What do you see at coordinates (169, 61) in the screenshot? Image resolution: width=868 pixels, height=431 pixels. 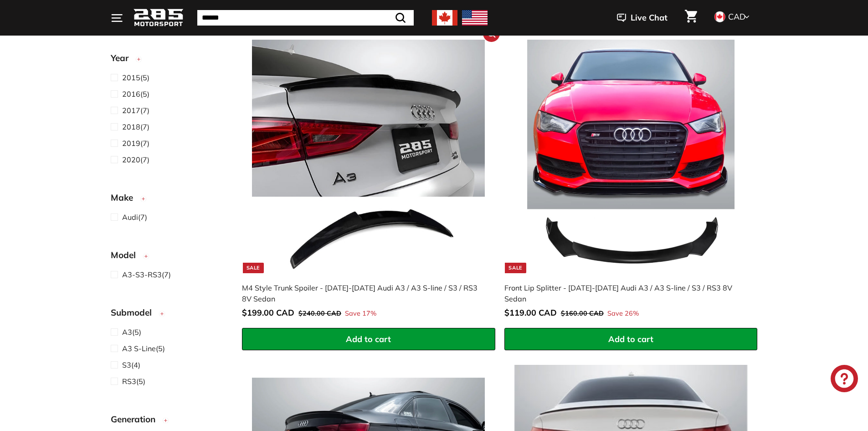 I see `button: Year` at bounding box center [169, 61].